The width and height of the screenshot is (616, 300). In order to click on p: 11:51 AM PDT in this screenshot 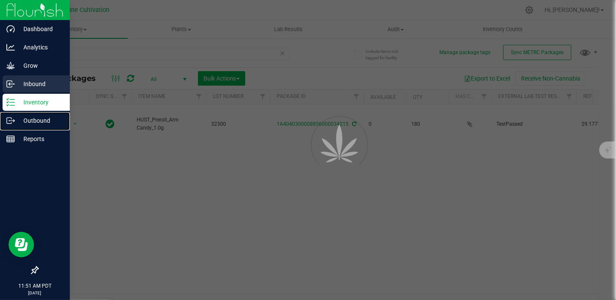, I will do `click(35, 286)`.